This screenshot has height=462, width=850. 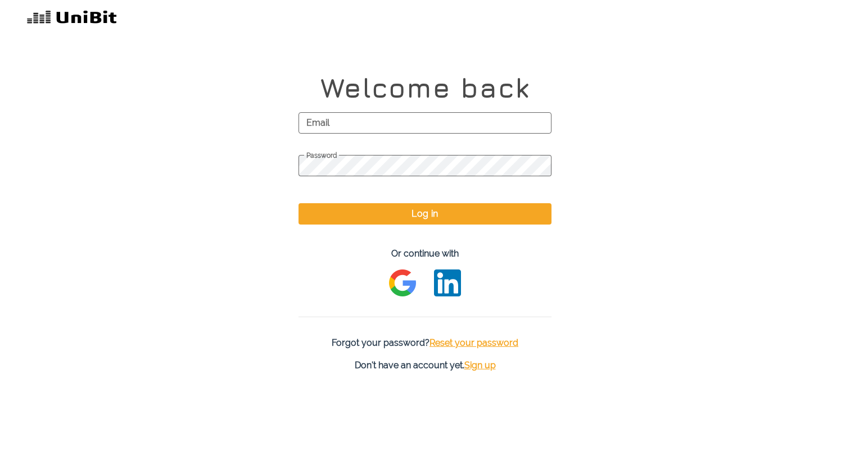 I want to click on img: wAAAABJRU5ErkJggg==, so click(x=402, y=283).